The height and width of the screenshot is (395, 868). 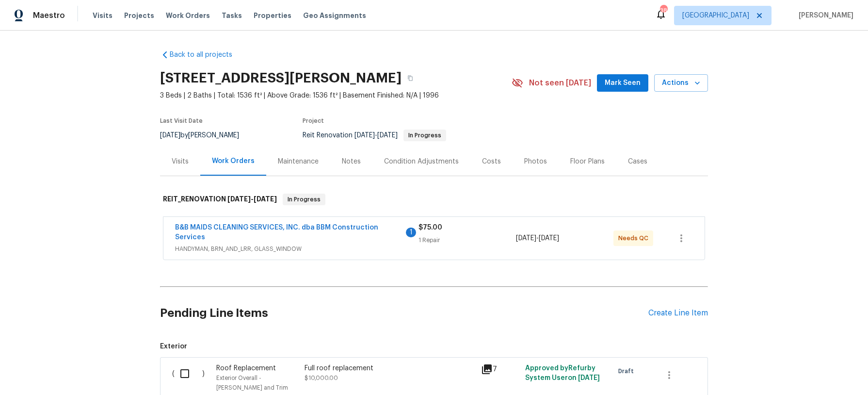 What do you see at coordinates (434, 346) in the screenshot?
I see `span: Exterior` at bounding box center [434, 346].